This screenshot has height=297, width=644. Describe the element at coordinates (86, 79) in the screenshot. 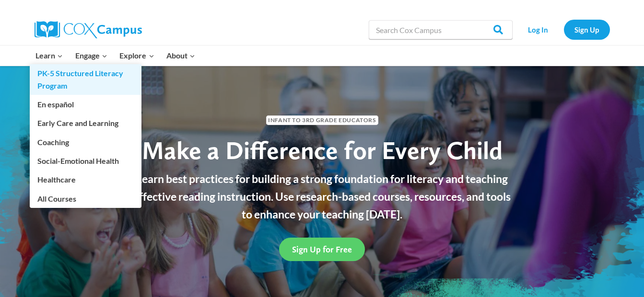

I see `a: PK-5 Structured Literacy Program` at that location.